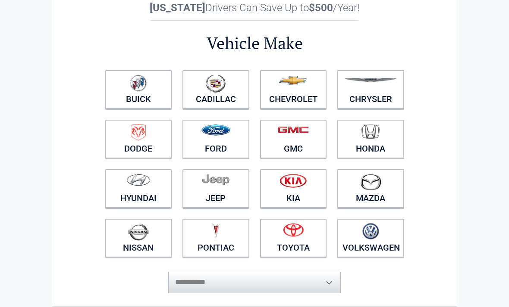 This screenshot has height=307, width=509. Describe the element at coordinates (293, 90) in the screenshot. I see `a: Chevrolet` at that location.